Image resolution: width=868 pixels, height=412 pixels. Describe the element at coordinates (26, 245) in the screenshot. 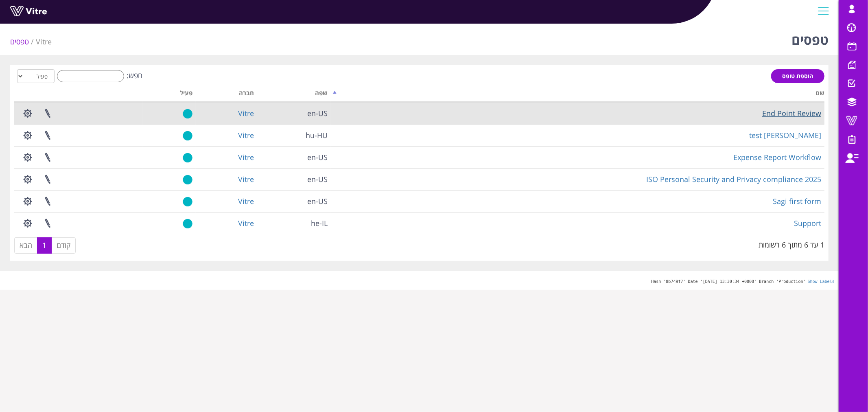

I see `a: הבא` at that location.